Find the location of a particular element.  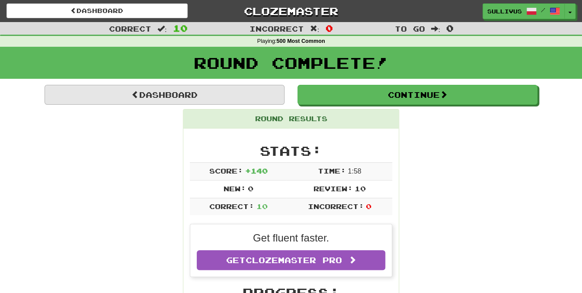

a: sullivus / is located at coordinates (524, 11).